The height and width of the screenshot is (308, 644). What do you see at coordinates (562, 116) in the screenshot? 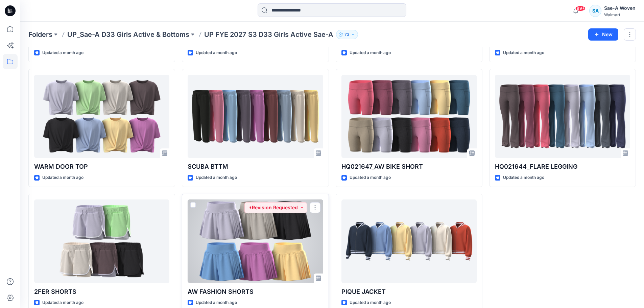
I see `a: HQ021644_FLARE LEGGING` at bounding box center [562, 116].